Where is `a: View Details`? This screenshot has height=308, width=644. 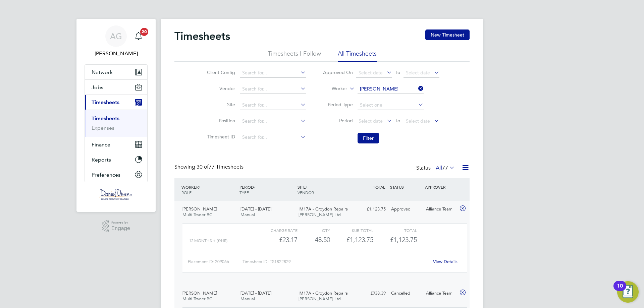 a: View Details is located at coordinates (445, 261).